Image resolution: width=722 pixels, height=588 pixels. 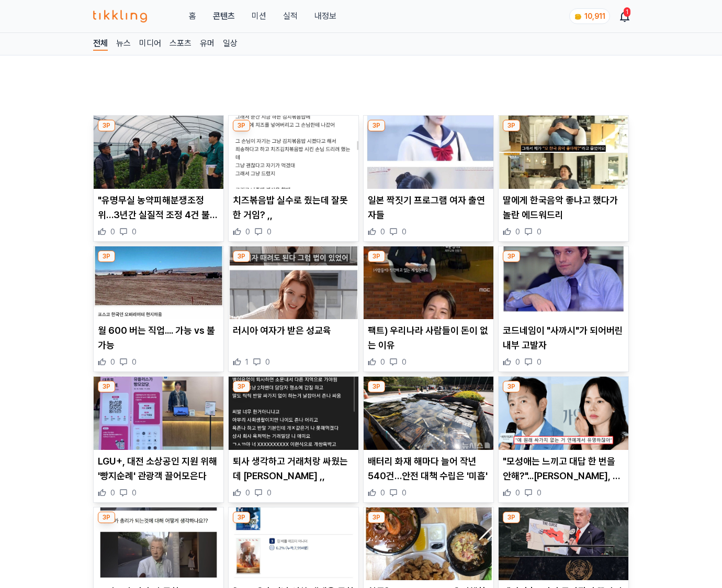 I want to click on div: 1, so click(x=627, y=12).